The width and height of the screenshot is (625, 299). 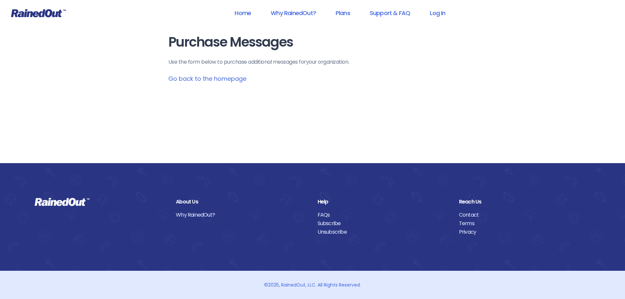 I want to click on div: About Us, so click(x=241, y=202).